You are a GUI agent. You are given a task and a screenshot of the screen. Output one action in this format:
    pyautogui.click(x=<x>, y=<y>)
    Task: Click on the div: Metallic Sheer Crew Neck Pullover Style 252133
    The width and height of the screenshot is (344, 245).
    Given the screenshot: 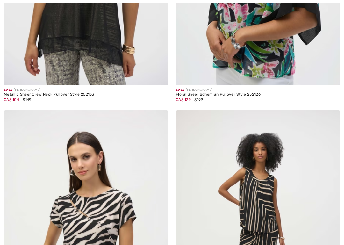 What is the action you would take?
    pyautogui.click(x=86, y=95)
    